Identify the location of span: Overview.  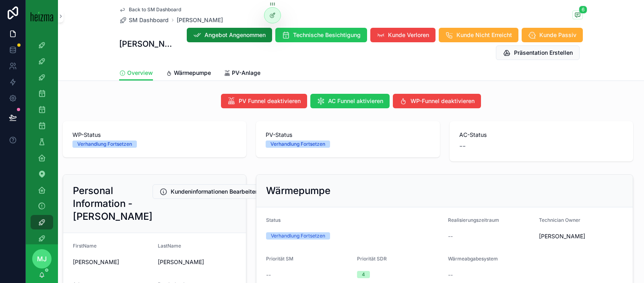
(140, 73).